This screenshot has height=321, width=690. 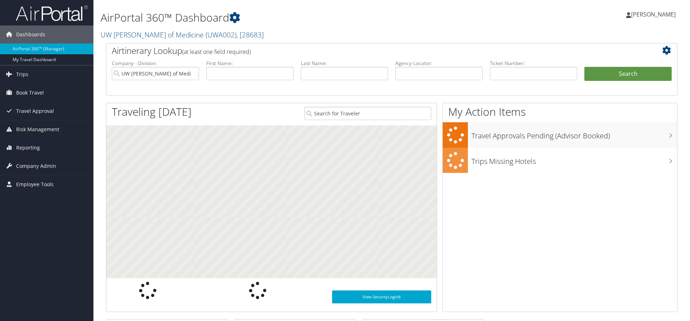 I want to click on a: View SecurityLogic®, so click(x=382, y=297).